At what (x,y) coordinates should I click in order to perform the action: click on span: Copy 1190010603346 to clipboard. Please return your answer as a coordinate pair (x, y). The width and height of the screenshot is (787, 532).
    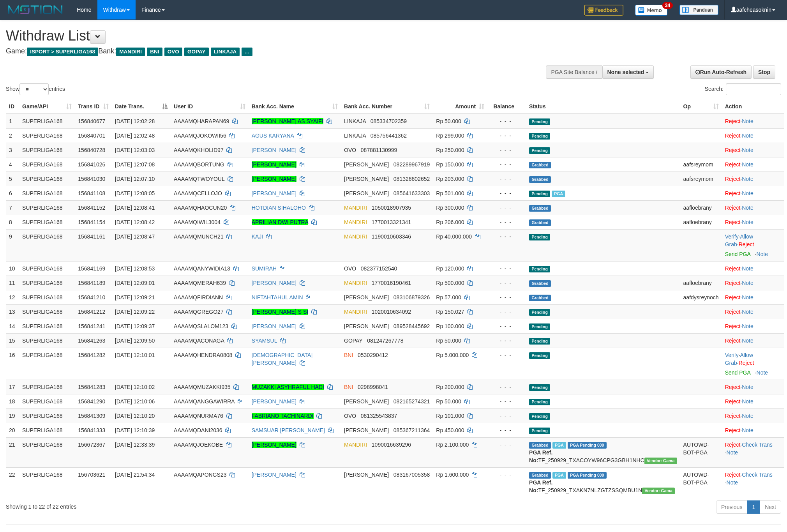
    Looking at the image, I should click on (391, 236).